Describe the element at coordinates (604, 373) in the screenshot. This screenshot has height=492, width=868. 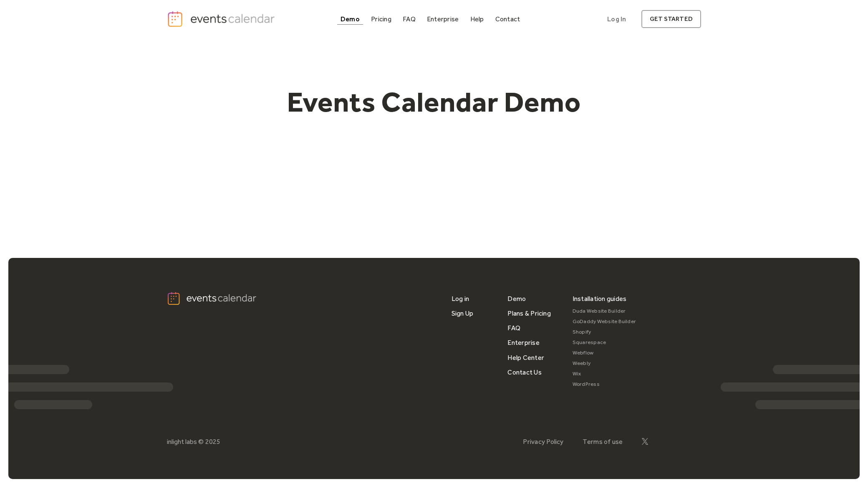
I see `a: Wix` at that location.